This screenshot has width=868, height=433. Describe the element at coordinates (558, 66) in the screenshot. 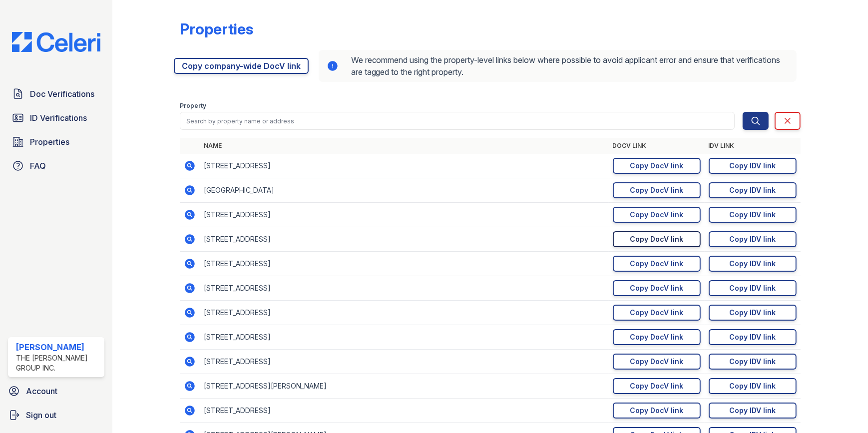

I see `div: We recommend using the property-level links below where possible to avoid applicant error and ens...` at that location.